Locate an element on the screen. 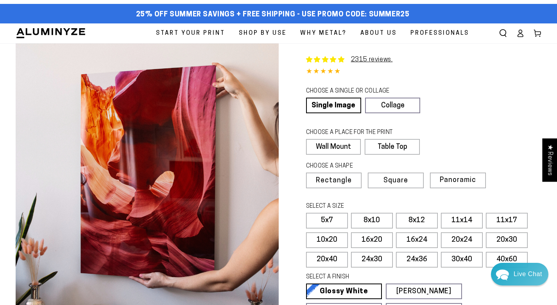 The width and height of the screenshot is (557, 305). div: 4.85 out of 5.0 stars is located at coordinates (423, 72).